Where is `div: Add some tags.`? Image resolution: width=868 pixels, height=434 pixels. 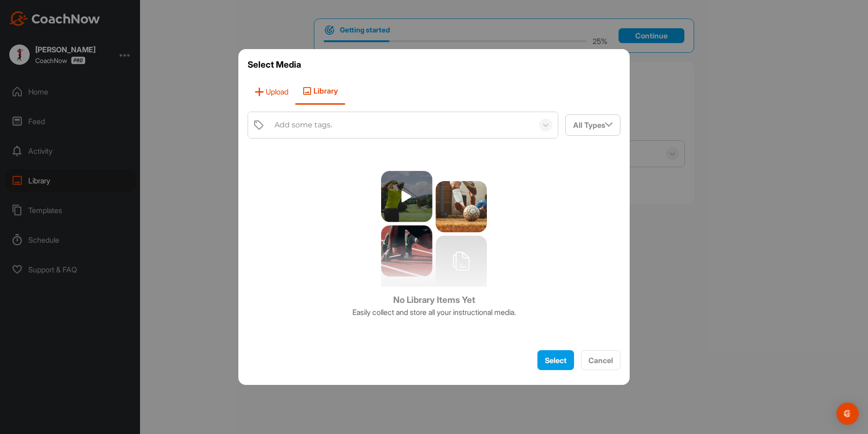 div: Add some tags. is located at coordinates (303, 125).